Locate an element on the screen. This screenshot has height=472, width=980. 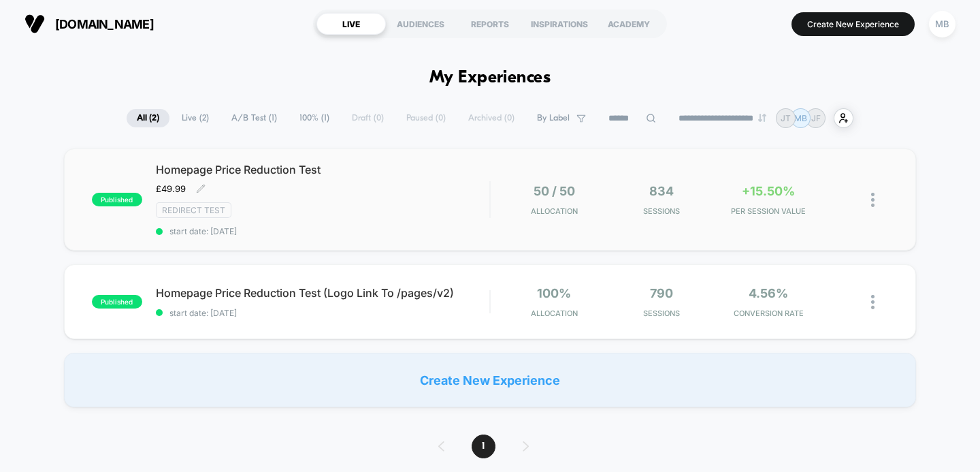
p: JF is located at coordinates (816, 117).